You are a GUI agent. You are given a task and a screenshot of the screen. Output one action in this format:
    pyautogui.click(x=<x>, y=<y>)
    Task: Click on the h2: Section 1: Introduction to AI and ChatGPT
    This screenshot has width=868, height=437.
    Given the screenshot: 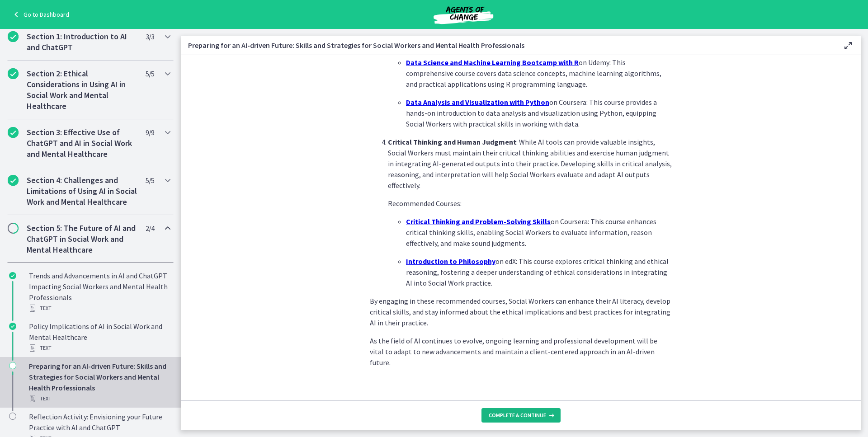 What is the action you would take?
    pyautogui.click(x=82, y=42)
    